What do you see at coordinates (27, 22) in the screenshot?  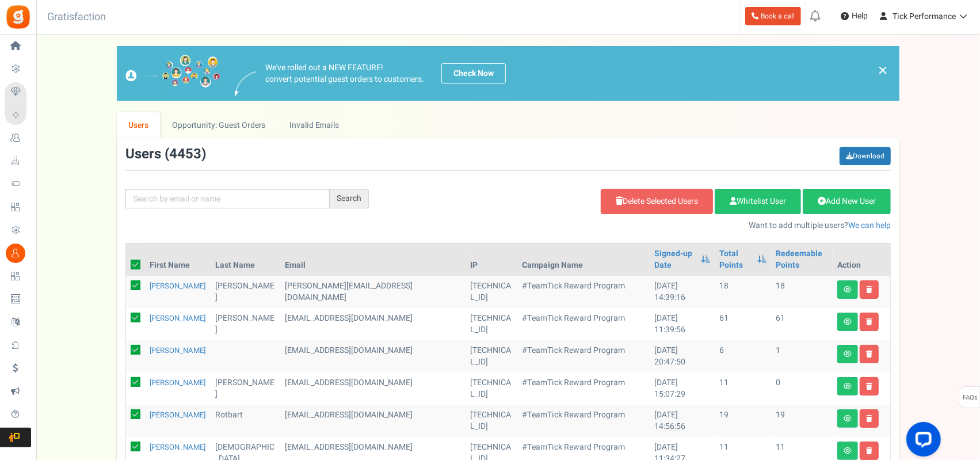 I see `button: Open LiveChat chat widget` at bounding box center [27, 22].